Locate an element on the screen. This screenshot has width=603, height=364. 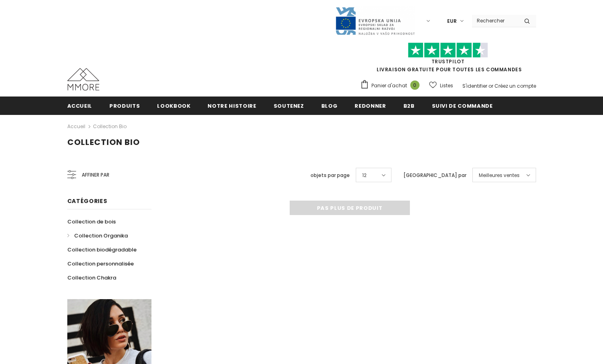
span: Listes is located at coordinates (447, 85).